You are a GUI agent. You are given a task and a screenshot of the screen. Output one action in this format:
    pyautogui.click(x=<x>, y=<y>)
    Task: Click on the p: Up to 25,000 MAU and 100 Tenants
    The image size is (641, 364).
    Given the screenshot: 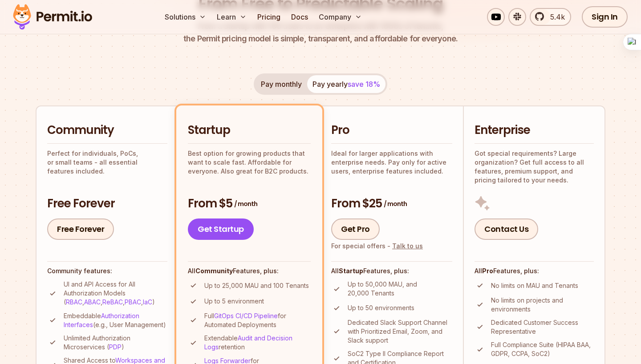 What is the action you would take?
    pyautogui.click(x=256, y=286)
    